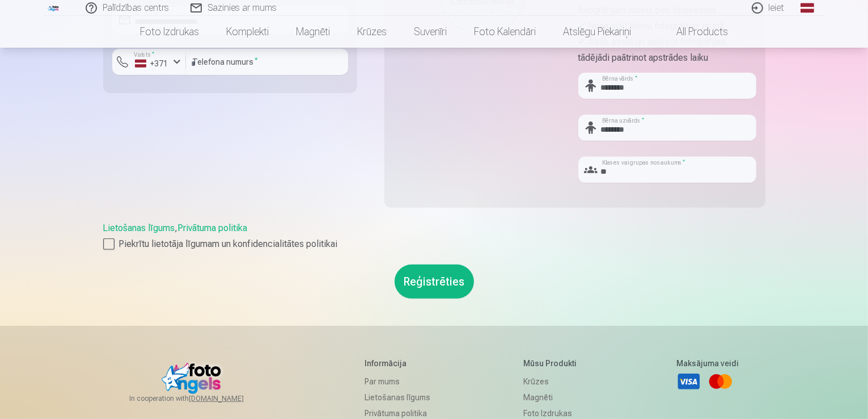  Describe the element at coordinates (597, 32) in the screenshot. I see `a: Atslēgu piekariņi` at that location.